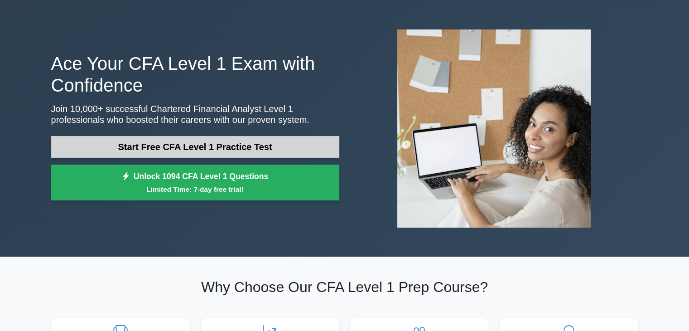  Describe the element at coordinates (345, 287) in the screenshot. I see `h2: Why Choose Our CFA Level 1 Prep Course?` at that location.